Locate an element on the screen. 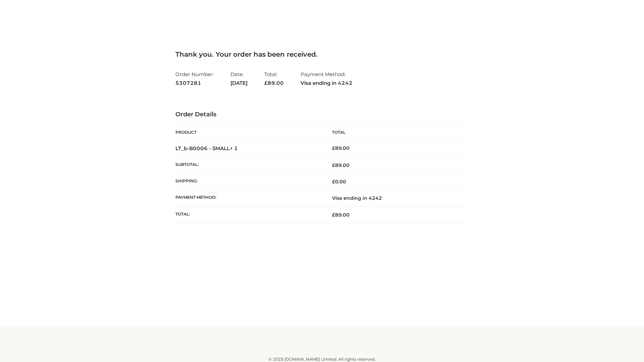 This screenshot has height=362, width=644. th: Product is located at coordinates (248, 132).